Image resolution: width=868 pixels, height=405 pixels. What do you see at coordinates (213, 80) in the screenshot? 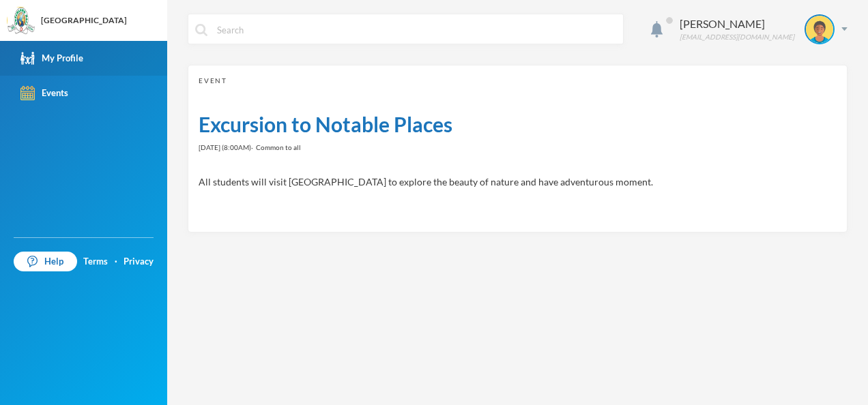
I see `span: Event` at bounding box center [213, 80].